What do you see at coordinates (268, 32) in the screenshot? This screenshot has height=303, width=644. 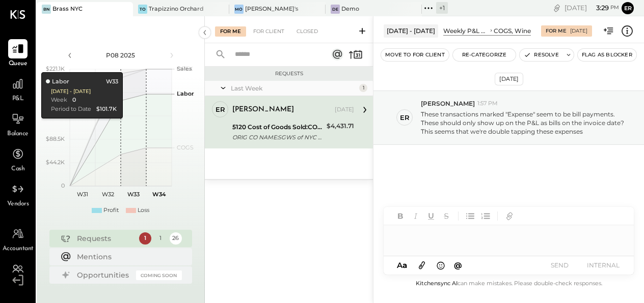 I see `div: For Client` at bounding box center [268, 32].